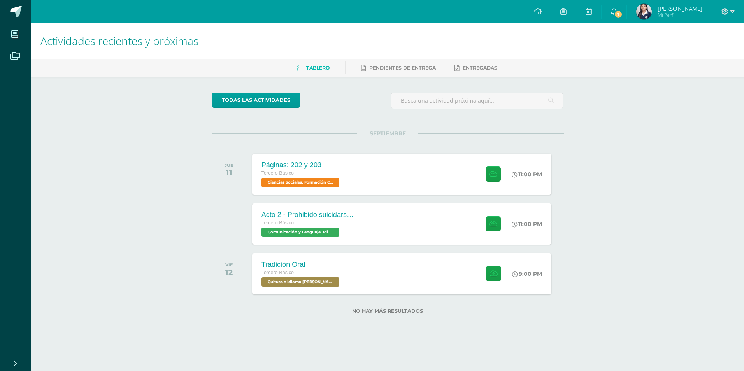  Describe the element at coordinates (318, 68) in the screenshot. I see `span: Tablero` at that location.